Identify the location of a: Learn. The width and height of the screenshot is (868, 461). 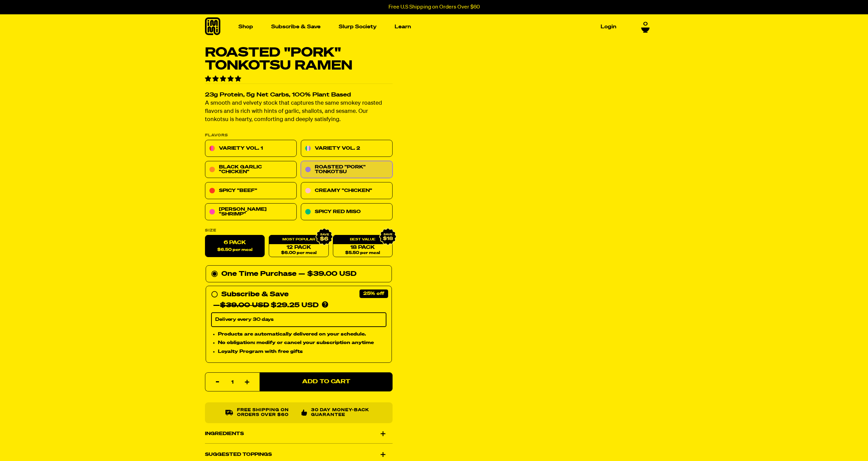
(402, 26).